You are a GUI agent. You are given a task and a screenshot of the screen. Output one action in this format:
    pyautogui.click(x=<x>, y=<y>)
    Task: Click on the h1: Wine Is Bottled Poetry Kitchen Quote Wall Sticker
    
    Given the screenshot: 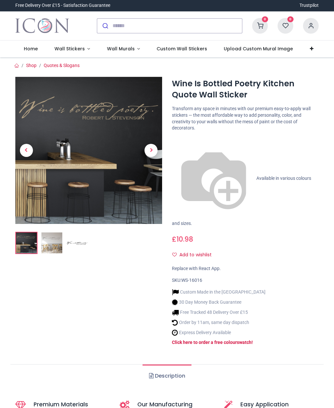 What is the action you would take?
    pyautogui.click(x=246, y=89)
    